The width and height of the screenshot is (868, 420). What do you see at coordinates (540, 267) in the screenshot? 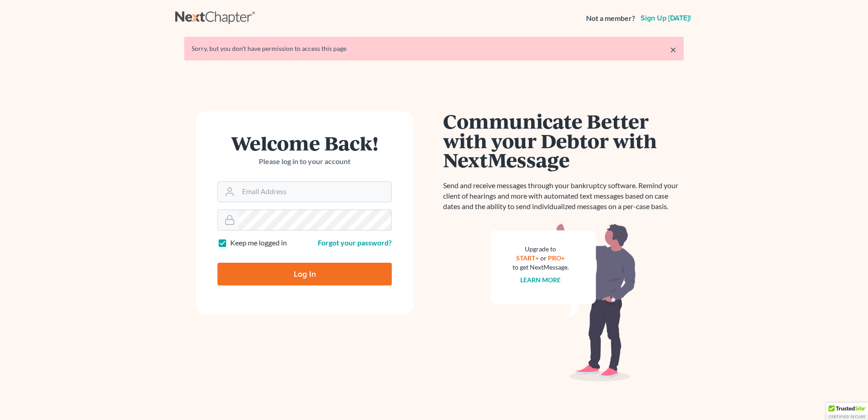
I see `div: to get NextMessage.` at bounding box center [540, 267].